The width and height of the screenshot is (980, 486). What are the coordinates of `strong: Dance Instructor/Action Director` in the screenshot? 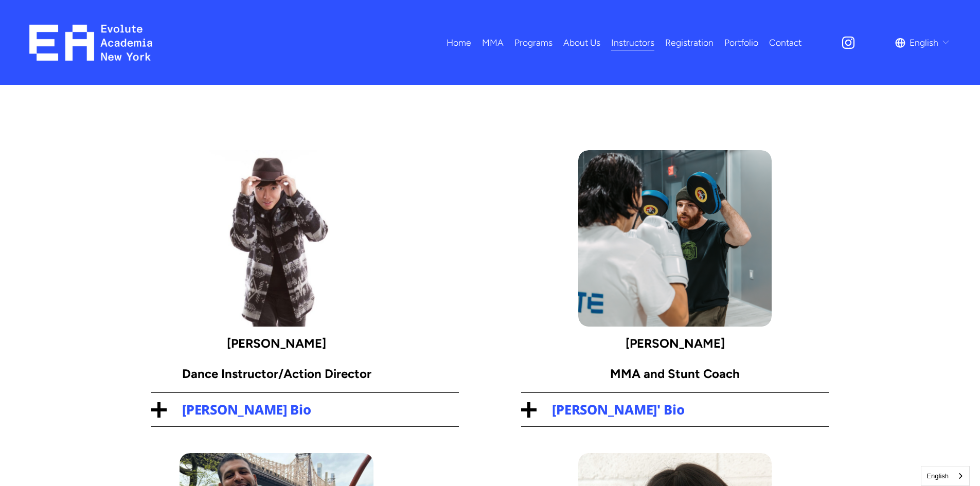 It's located at (277, 373).